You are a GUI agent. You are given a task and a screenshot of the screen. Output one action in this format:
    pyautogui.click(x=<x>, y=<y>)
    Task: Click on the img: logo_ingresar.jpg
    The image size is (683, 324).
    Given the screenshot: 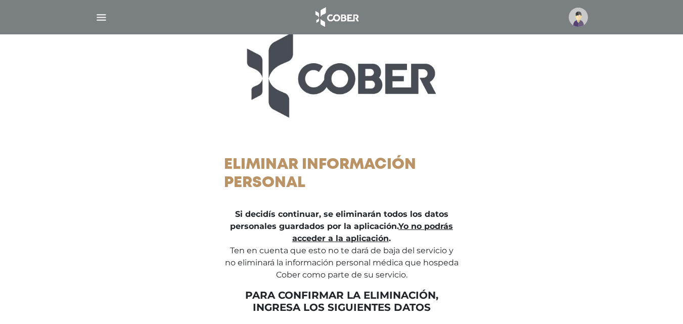 What is the action you would take?
    pyautogui.click(x=342, y=78)
    